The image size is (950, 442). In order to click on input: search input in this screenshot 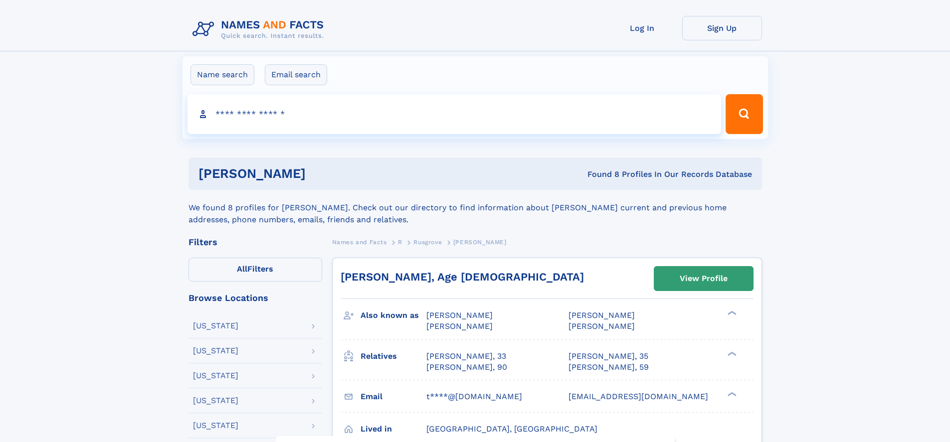, I will do `click(454, 114)`.